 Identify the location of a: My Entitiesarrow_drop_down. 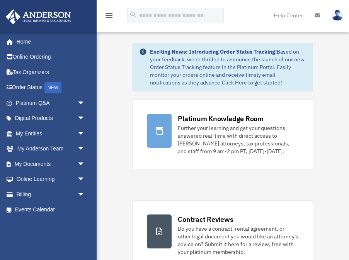
(51, 134).